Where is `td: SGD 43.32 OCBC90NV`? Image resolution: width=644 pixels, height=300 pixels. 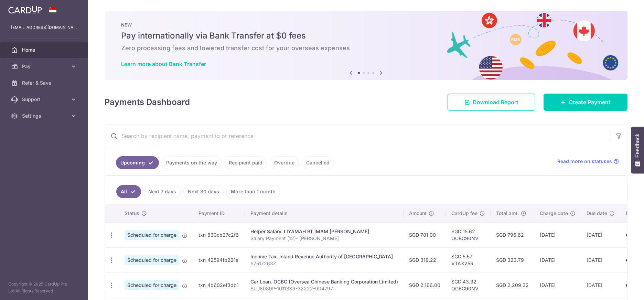 td: SGD 43.32 OCBC90NV is located at coordinates (469, 285).